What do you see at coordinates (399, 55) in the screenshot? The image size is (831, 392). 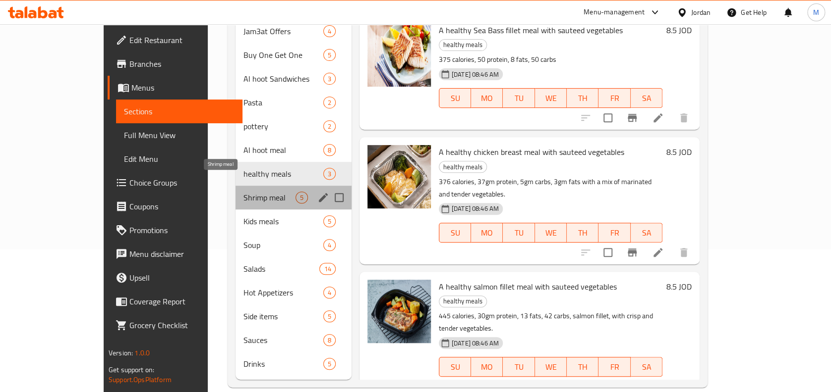 I see `img: A healthy Sea Bass fillet meal with sauteed vegetables` at bounding box center [399, 55].